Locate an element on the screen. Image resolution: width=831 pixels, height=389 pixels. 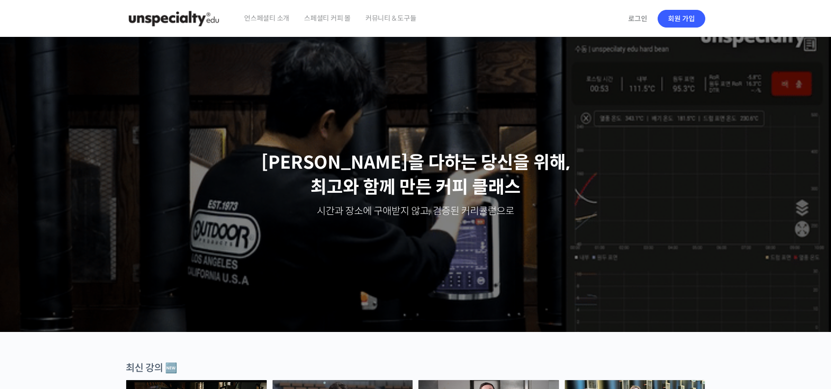
span: 설정 is located at coordinates (158, 326).